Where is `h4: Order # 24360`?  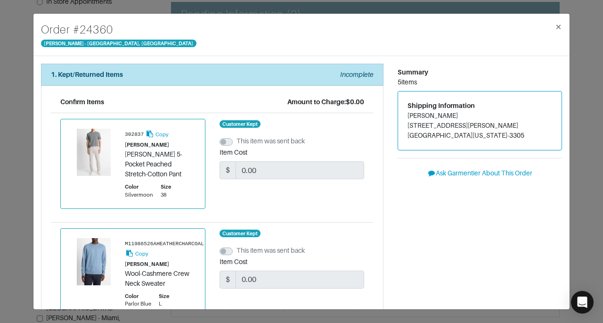 h4: Order # 24360 is located at coordinates (119, 30).